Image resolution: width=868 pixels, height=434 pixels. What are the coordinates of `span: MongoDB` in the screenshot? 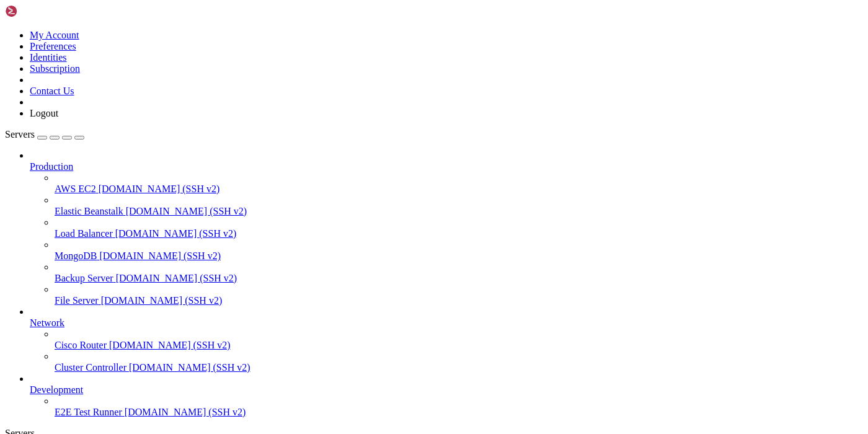 It's located at (75, 256).